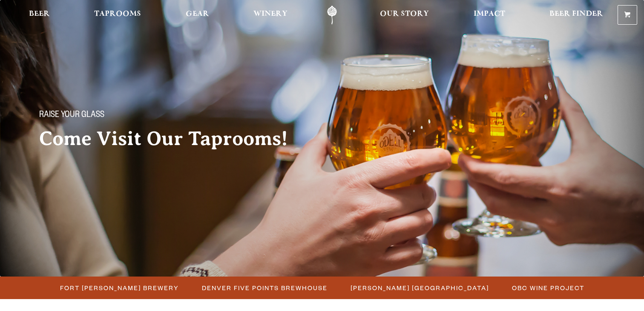 Image resolution: width=644 pixels, height=311 pixels. What do you see at coordinates (332, 15) in the screenshot?
I see `a: Odell Home` at bounding box center [332, 15].